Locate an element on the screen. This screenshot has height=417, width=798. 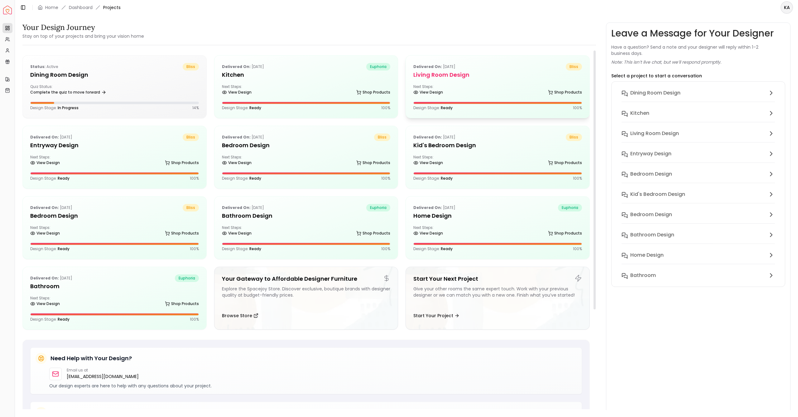
button: KA is located at coordinates (787, 7).